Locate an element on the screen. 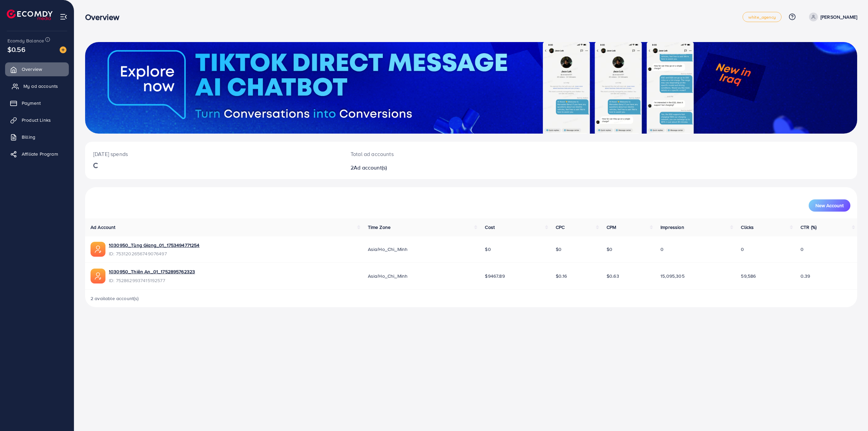 This screenshot has height=431, width=868. span: Ad Account is located at coordinates (103, 227).